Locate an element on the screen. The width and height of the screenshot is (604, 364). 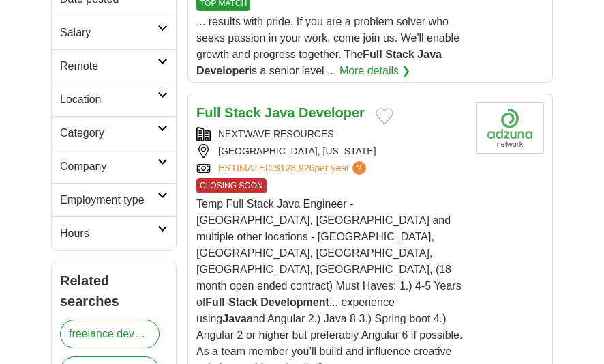
a: Category is located at coordinates (114, 132).